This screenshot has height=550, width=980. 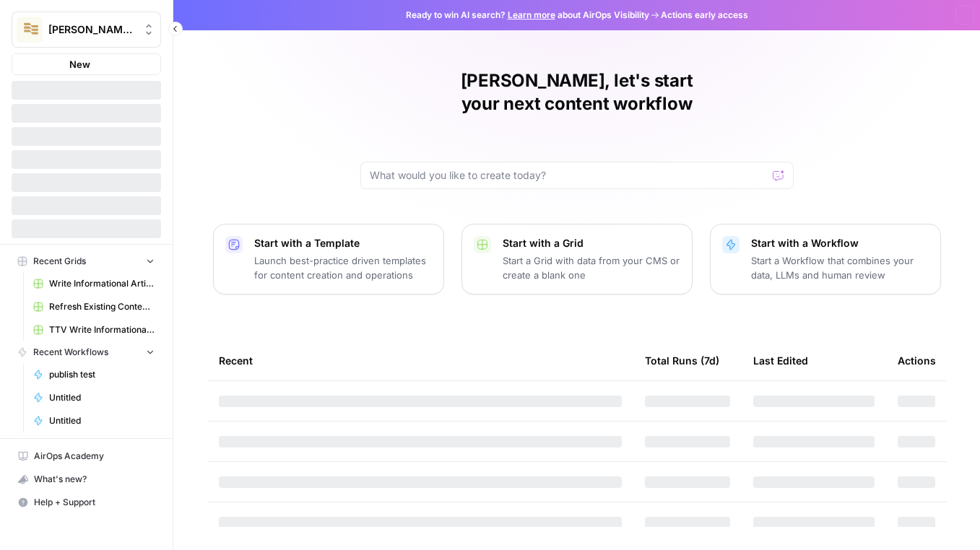 What do you see at coordinates (568, 176) in the screenshot?
I see `input: What would you like to create today?` at bounding box center [568, 176].